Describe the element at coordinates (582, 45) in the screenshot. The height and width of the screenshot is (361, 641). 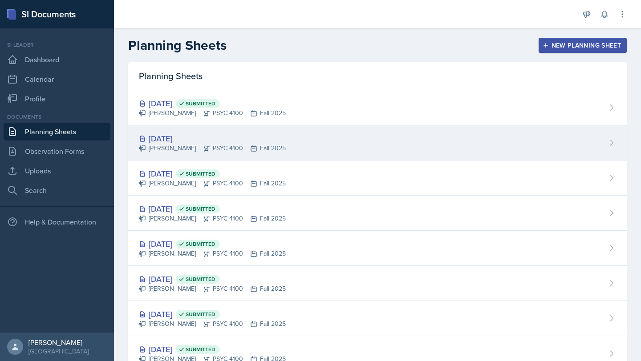
I see `button: New Planning Sheet` at that location.